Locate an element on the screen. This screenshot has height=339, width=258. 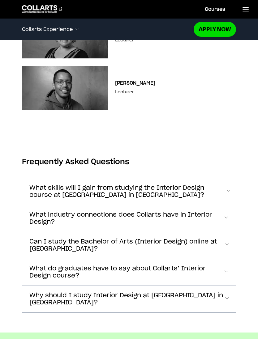
span: What do graduates have to say about Collarts’ Interior Design course? is located at coordinates (126, 272).